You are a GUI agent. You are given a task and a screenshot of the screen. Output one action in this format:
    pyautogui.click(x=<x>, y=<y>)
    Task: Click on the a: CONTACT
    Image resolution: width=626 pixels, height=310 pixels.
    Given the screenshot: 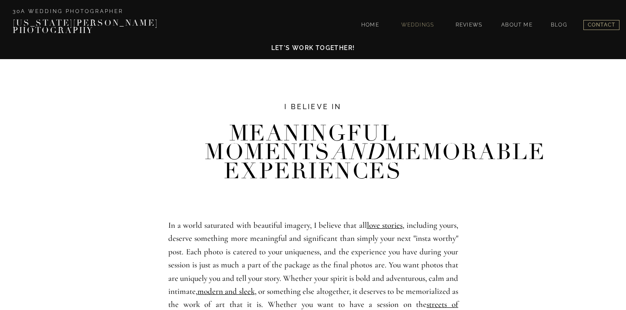 What is the action you would take?
    pyautogui.click(x=601, y=25)
    